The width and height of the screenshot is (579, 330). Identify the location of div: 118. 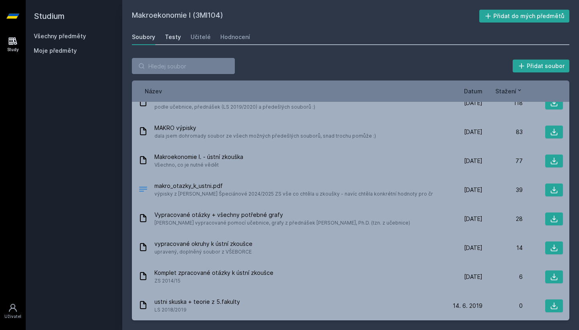
(503, 103).